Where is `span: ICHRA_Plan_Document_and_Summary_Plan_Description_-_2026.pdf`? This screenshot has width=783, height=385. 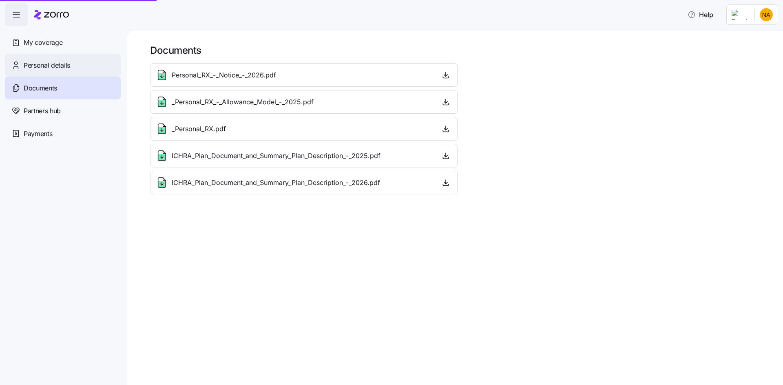
span: ICHRA_Plan_Document_and_Summary_Plan_Description_-_2026.pdf is located at coordinates (276, 183).